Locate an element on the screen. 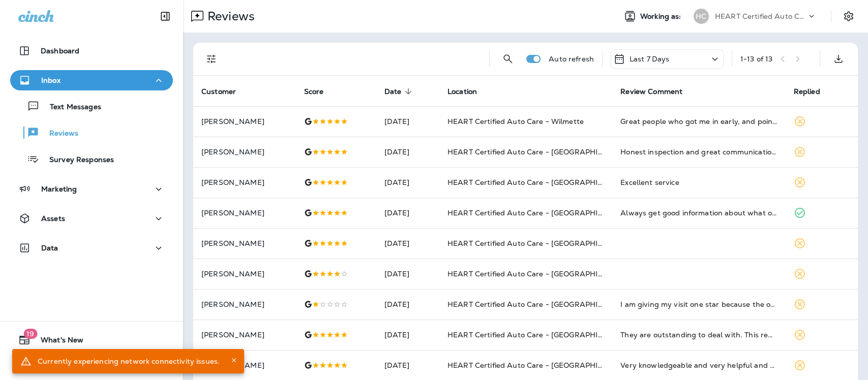 The image size is (868, 380). button: Assets is located at coordinates (91, 218).